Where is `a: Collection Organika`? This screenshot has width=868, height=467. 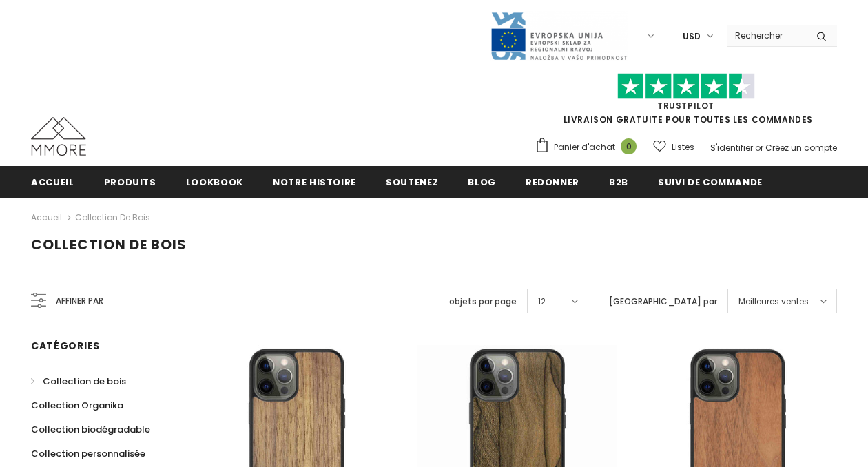 a: Collection Organika is located at coordinates (77, 405).